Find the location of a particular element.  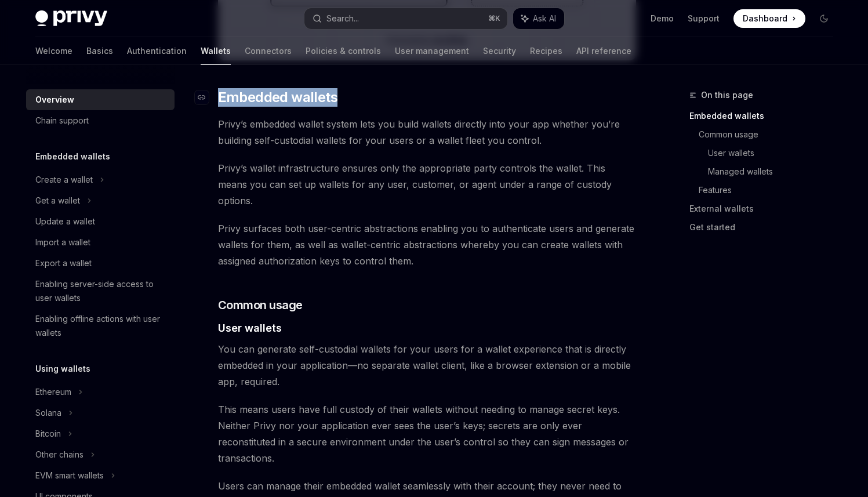

span: ⌘ K is located at coordinates (494, 18).